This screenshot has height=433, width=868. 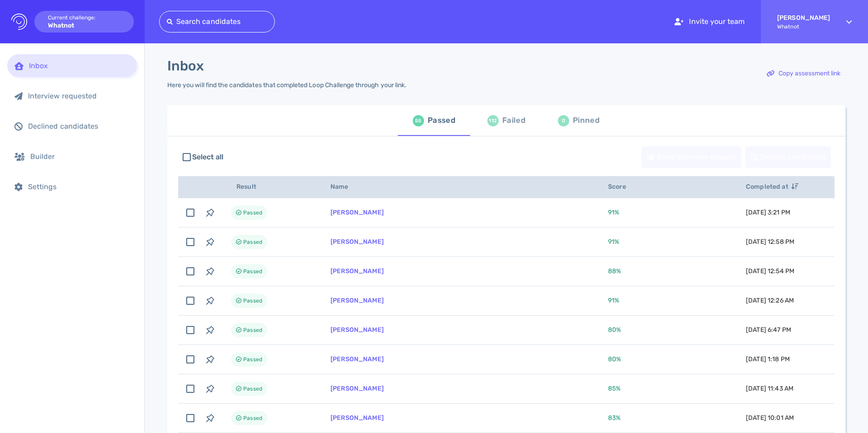 I want to click on span: 83 %, so click(x=614, y=418).